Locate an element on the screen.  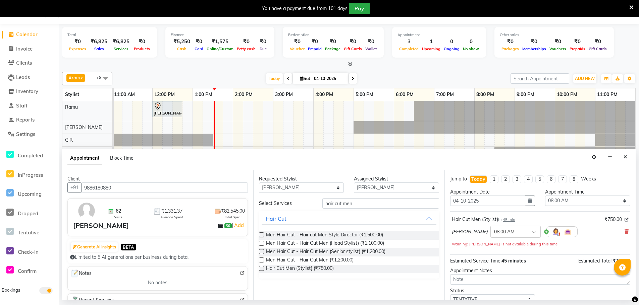
a: 6:00 PM is located at coordinates (404, 95).